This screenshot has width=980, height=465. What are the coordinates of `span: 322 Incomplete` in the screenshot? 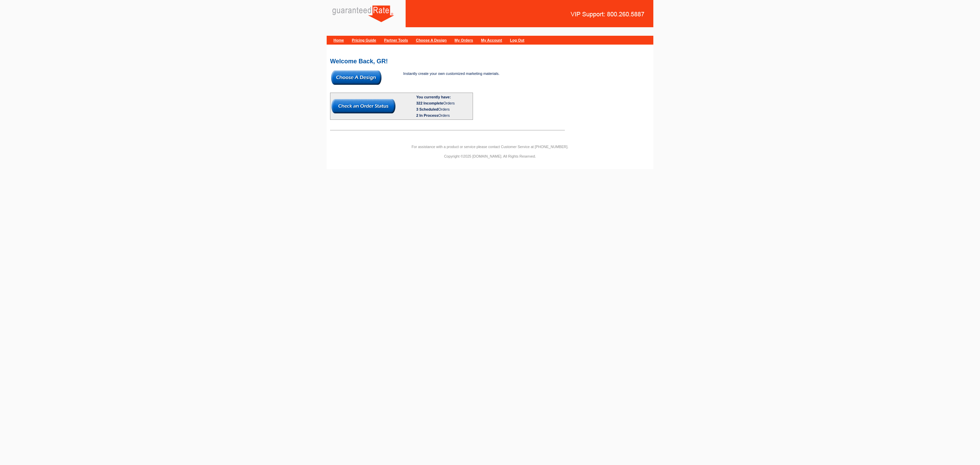 It's located at (429, 103).